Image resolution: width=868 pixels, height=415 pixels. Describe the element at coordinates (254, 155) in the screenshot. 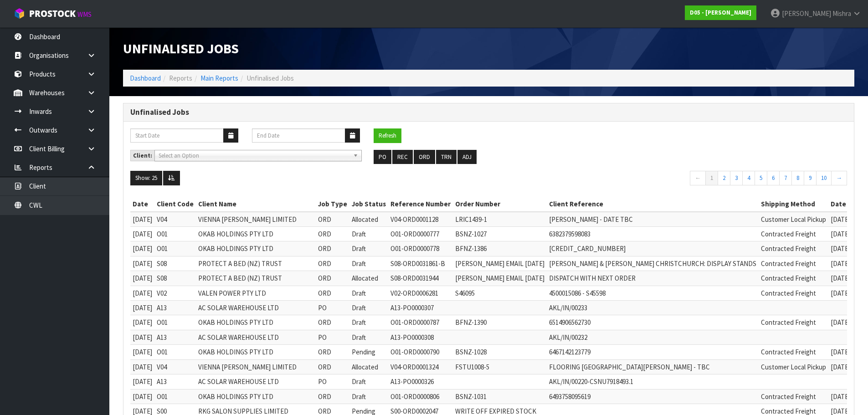

I see `span: Select an Option` at that location.